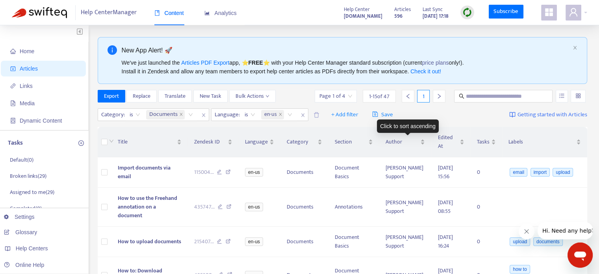 The image size is (599, 274). What do you see at coordinates (255, 63) in the screenshot?
I see `b: FREE` at bounding box center [255, 63].